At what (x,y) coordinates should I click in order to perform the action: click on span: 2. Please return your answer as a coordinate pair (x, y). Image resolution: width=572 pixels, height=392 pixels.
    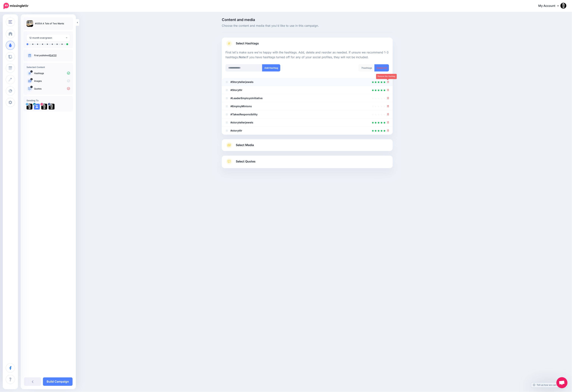
    Looking at the image, I should click on (31, 79).